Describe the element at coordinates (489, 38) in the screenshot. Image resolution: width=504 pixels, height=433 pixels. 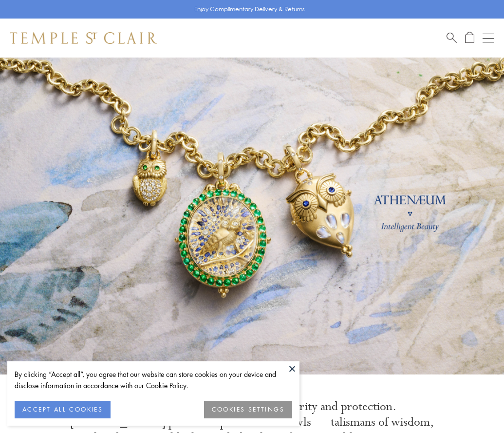
I see `button: Open navigation` at that location.